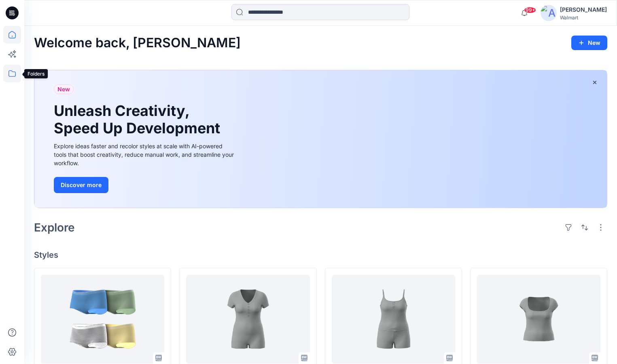 This screenshot has width=617, height=364. Describe the element at coordinates (64, 89) in the screenshot. I see `span: New` at that location.